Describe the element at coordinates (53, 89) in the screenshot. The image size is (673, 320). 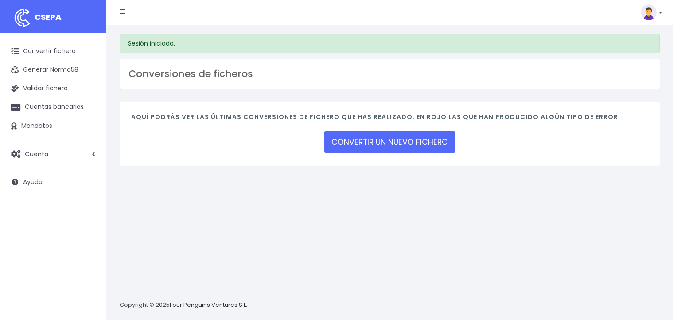
I see `a: Validar fichero` at that location.